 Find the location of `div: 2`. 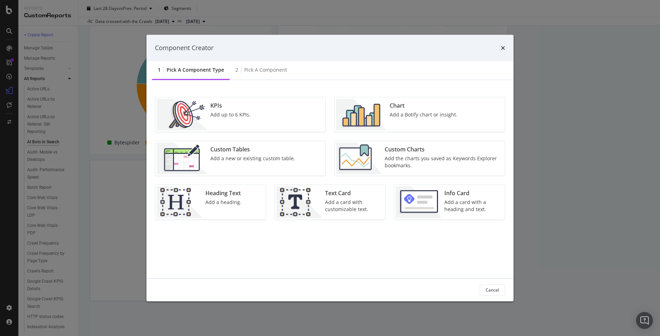

div: 2 is located at coordinates (237, 70).